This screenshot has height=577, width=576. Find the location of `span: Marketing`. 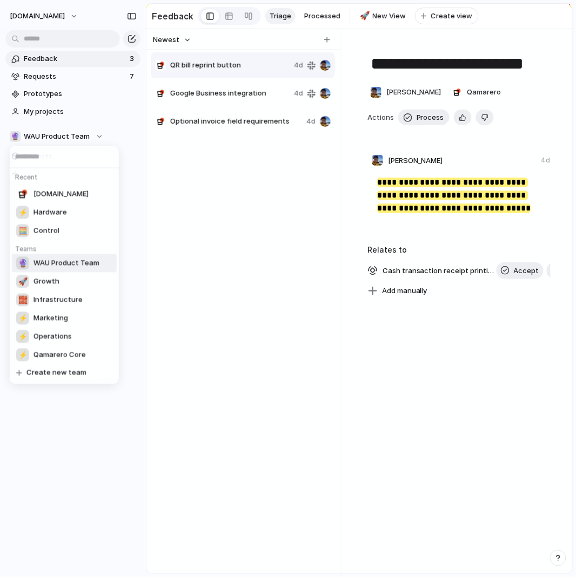

span: Marketing is located at coordinates (51, 319).